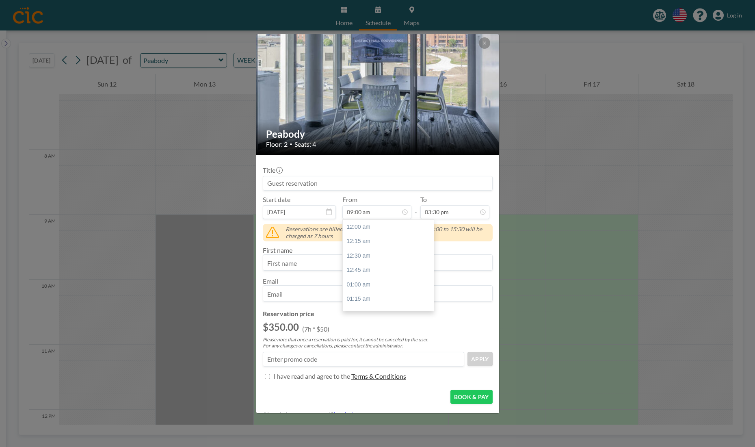 This screenshot has height=447, width=755. I want to click on div: 12:00 am, so click(388, 227).